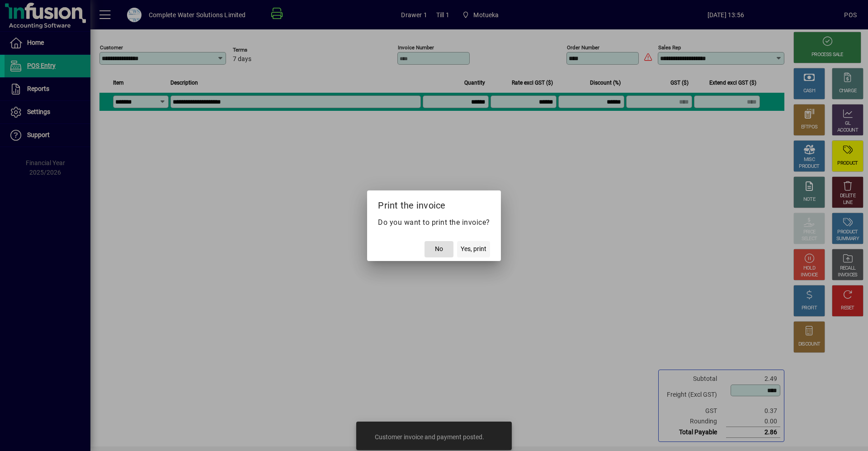 Image resolution: width=868 pixels, height=451 pixels. What do you see at coordinates (440, 249) in the screenshot?
I see `button: No` at bounding box center [440, 249].